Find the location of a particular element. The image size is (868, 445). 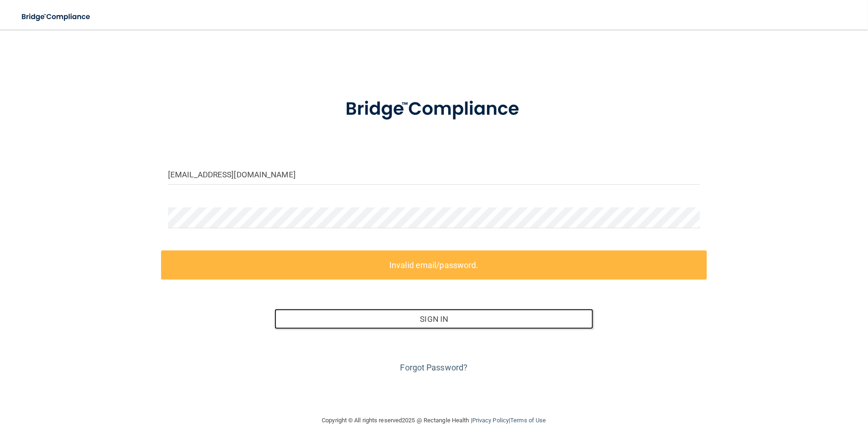

input: Email is located at coordinates (434, 174).